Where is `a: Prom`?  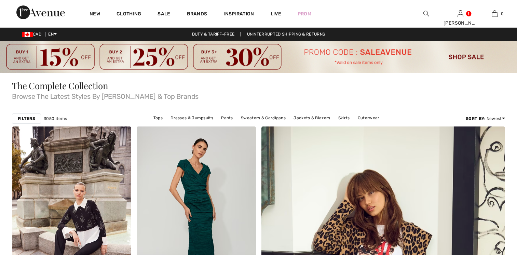
a: Prom is located at coordinates (304, 14).